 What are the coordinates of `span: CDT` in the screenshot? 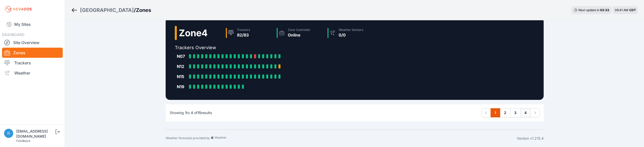 It's located at (633, 10).